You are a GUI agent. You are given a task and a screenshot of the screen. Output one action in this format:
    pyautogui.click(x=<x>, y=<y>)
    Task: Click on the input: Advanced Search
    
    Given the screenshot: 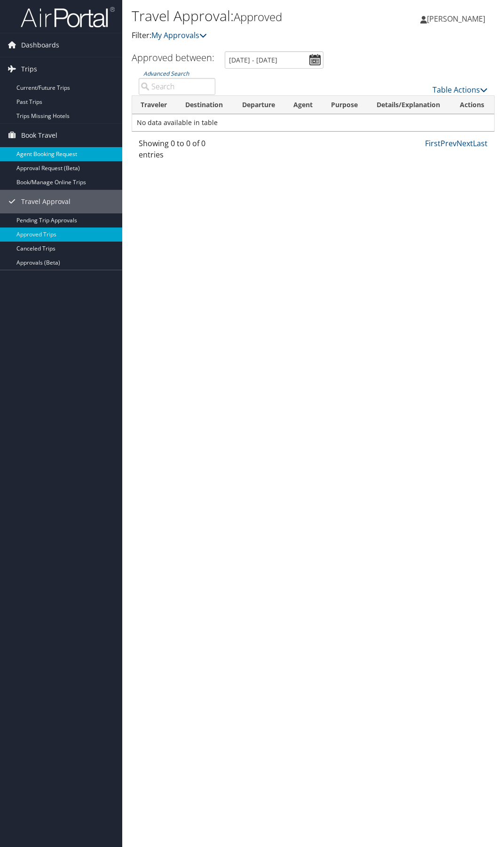 What is the action you would take?
    pyautogui.click(x=177, y=86)
    